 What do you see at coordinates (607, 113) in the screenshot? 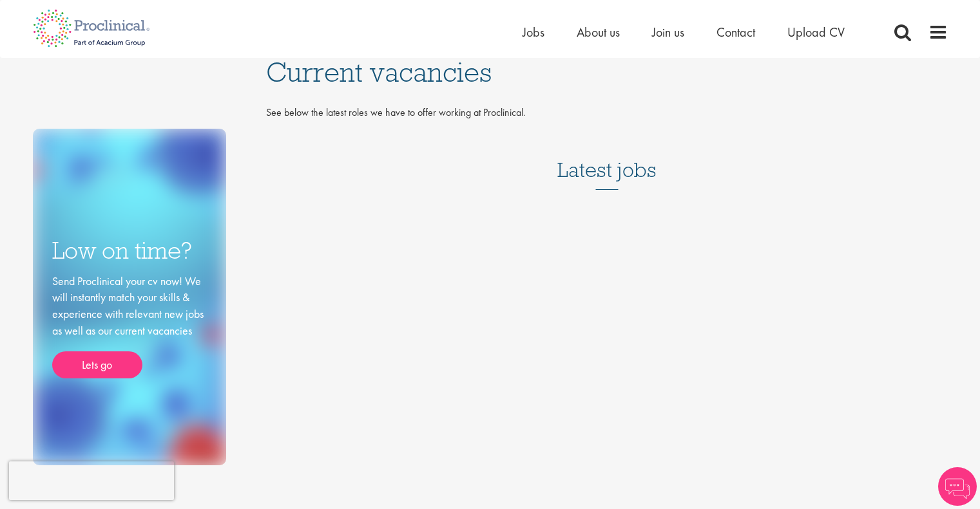
I see `p: See below the latest roles we have to offer working at Proclinical.` at bounding box center [607, 113].